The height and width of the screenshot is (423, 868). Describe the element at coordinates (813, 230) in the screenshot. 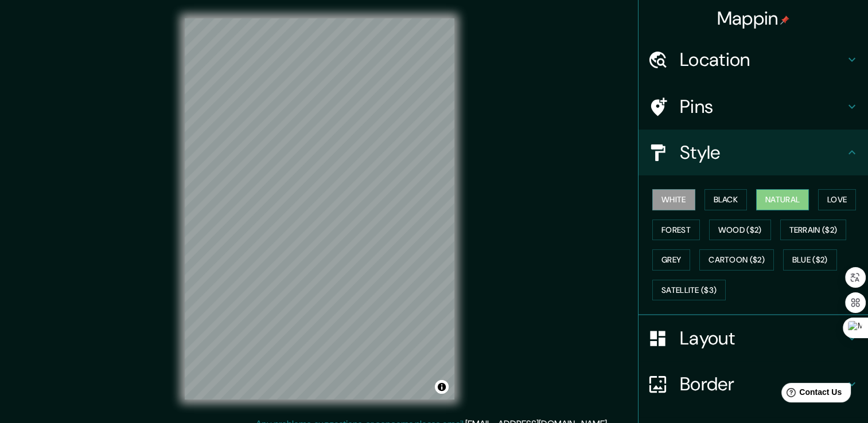

I see `button: Terrain ($2)` at that location.